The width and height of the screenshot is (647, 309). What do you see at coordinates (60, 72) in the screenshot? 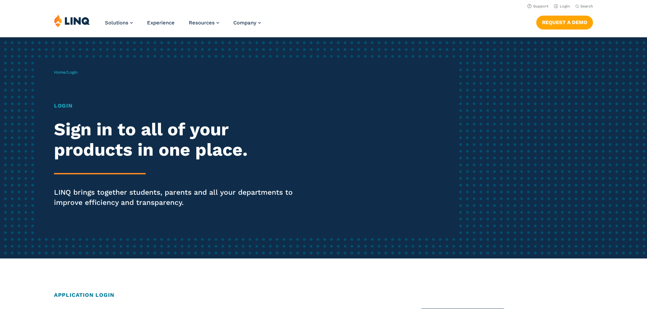
I see `a: Home` at bounding box center [60, 72].